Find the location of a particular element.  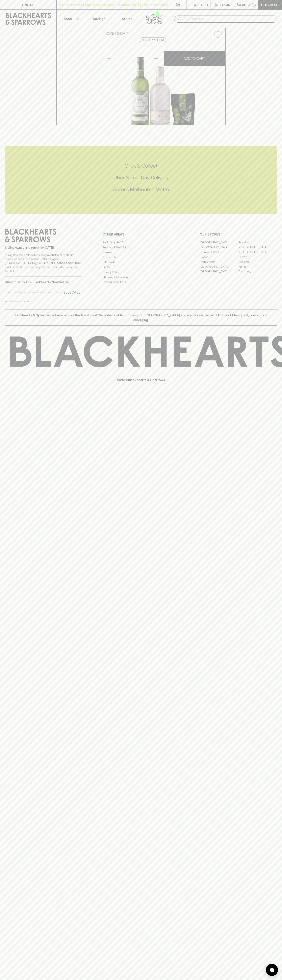

a: Stores is located at coordinates (127, 19).